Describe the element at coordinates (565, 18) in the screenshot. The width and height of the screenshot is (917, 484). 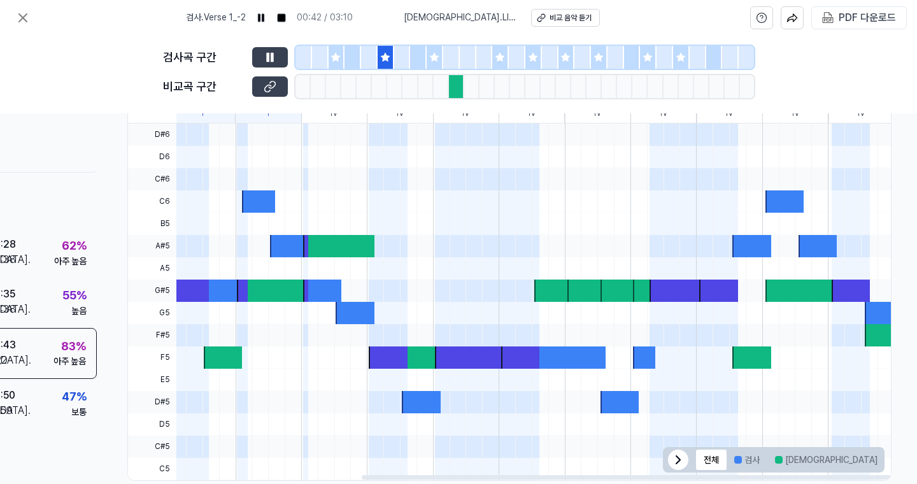
I see `a: 비교 음악 듣기` at that location.